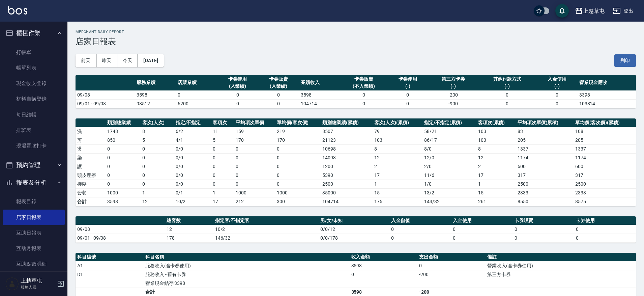 The height and width of the screenshot is (296, 644). Describe the element at coordinates (320, 103) in the screenshot. I see `td: 104714` at that location.